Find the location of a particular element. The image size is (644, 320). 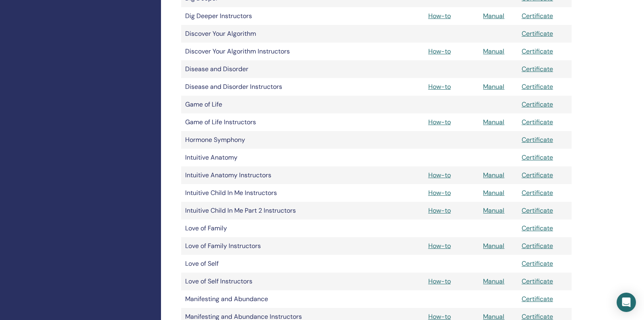

td: Discover Your Algorithm is located at coordinates (253, 34).